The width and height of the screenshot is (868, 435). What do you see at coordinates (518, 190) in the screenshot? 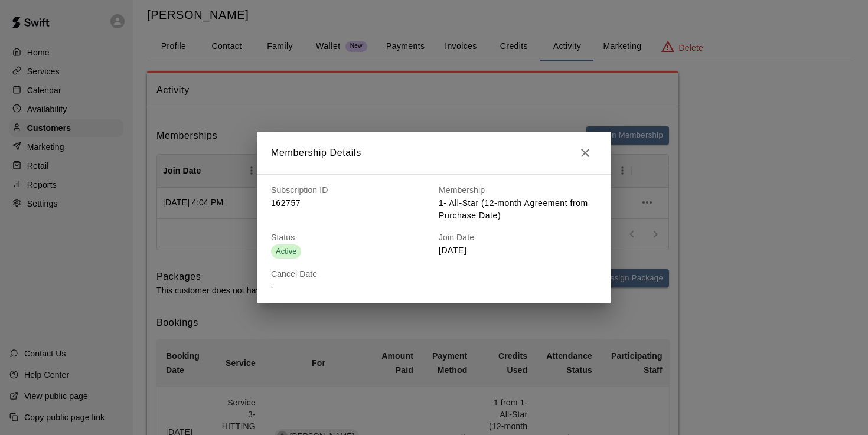
I see `h6: Membership` at bounding box center [518, 190].